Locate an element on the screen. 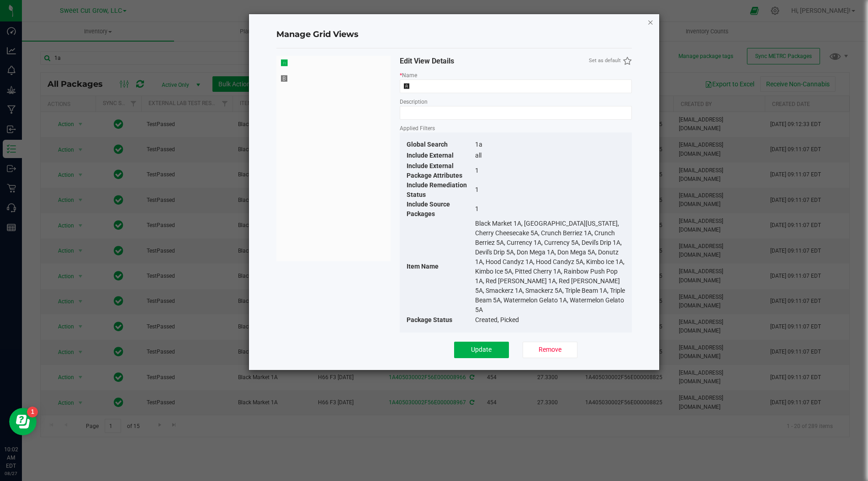 The image size is (868, 481). button: Update is located at coordinates (482, 350).